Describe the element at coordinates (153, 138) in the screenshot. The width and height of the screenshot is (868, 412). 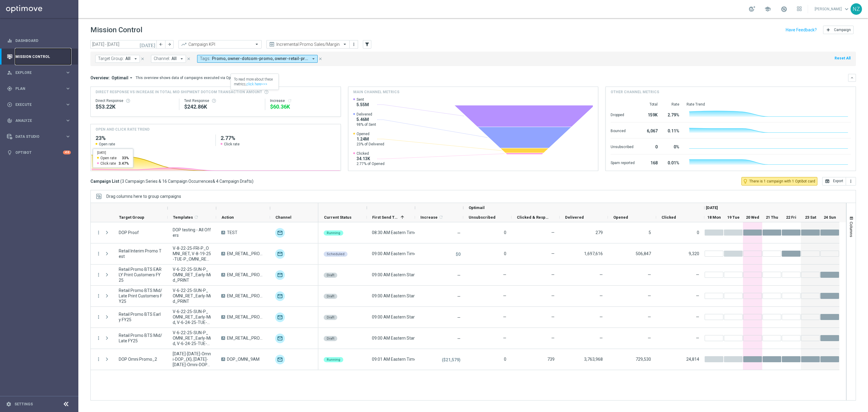
I see `h2: 23%` at that location.